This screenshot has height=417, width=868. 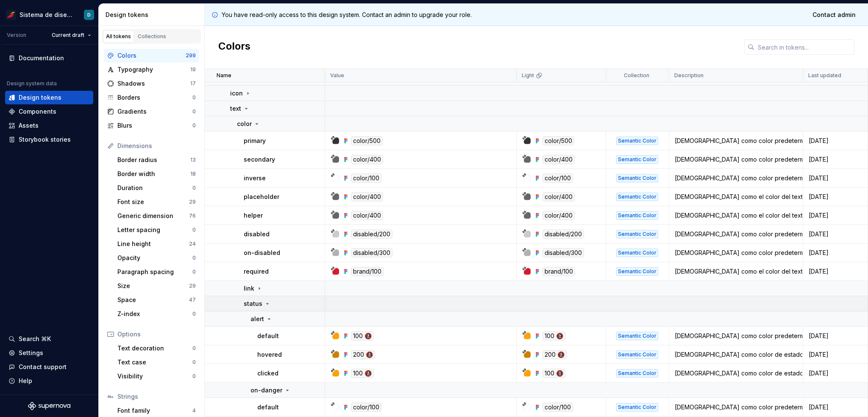 What do you see at coordinates (154, 160) in the screenshot?
I see `div: Border radius` at bounding box center [154, 160].